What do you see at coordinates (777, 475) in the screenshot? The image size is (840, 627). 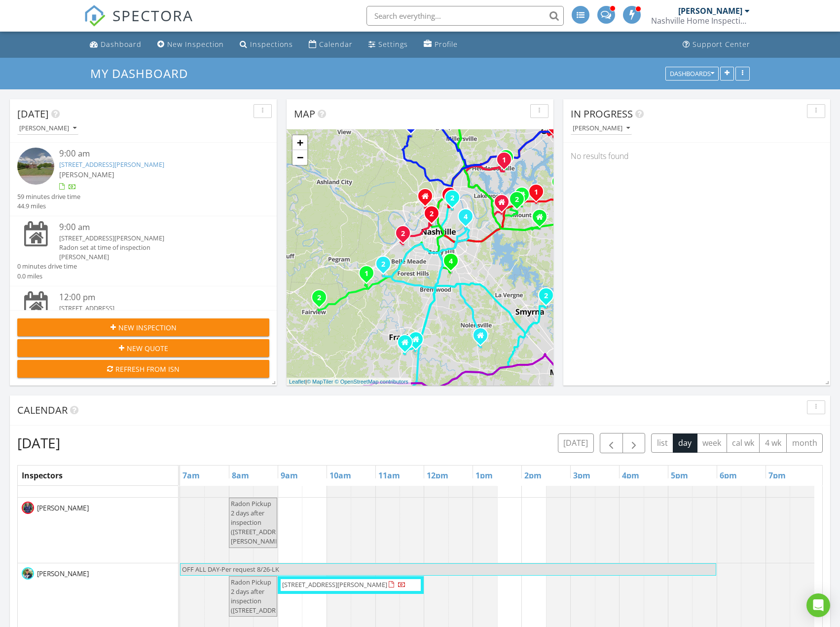 I see `a: 7pm` at bounding box center [777, 475].